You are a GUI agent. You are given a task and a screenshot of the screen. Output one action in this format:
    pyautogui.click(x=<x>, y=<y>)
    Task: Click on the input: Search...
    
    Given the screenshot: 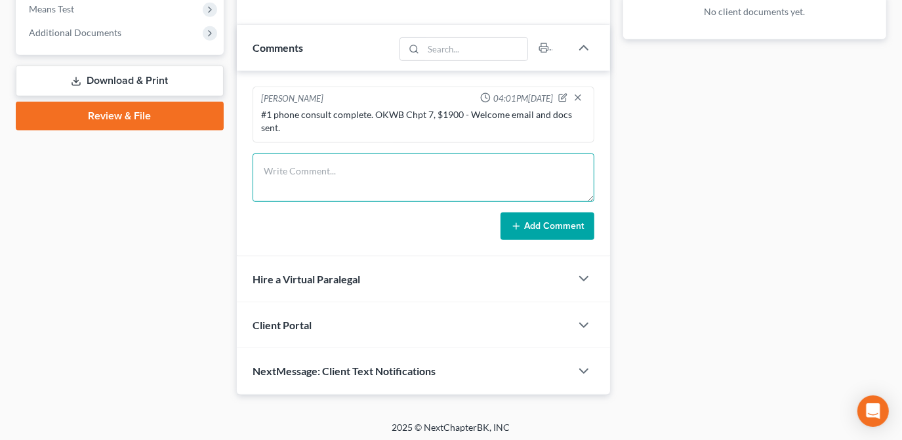 What is the action you would take?
    pyautogui.click(x=476, y=49)
    